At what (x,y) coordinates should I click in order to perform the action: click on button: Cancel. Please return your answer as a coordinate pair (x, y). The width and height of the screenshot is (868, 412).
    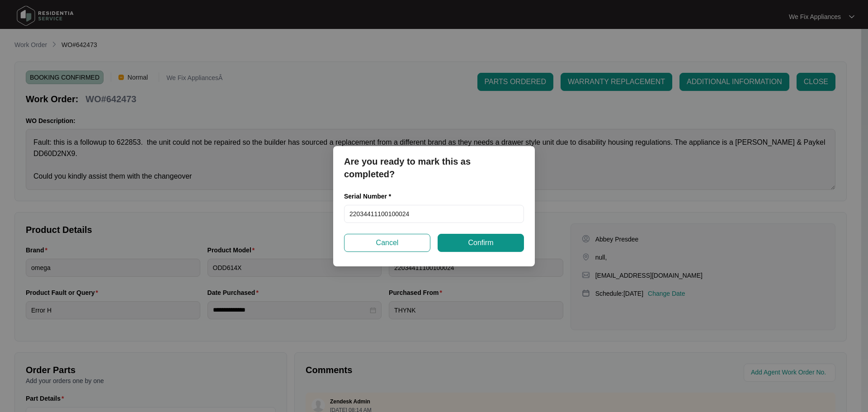
    Looking at the image, I should click on (387, 243).